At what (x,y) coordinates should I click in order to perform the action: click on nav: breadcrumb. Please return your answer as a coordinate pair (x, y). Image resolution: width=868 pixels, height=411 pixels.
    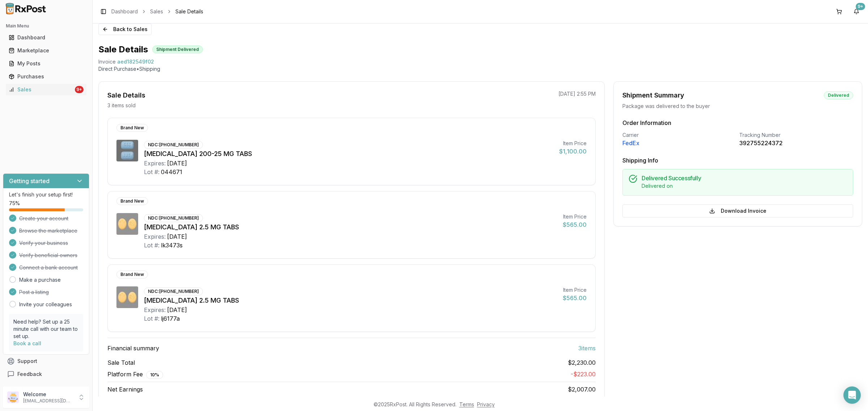
    Looking at the image, I should click on (157, 12).